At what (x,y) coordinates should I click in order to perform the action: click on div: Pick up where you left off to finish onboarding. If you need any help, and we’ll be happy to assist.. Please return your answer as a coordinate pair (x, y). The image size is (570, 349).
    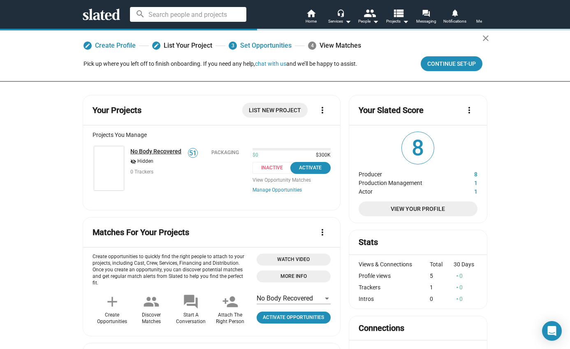
    Looking at the image, I should click on (220, 64).